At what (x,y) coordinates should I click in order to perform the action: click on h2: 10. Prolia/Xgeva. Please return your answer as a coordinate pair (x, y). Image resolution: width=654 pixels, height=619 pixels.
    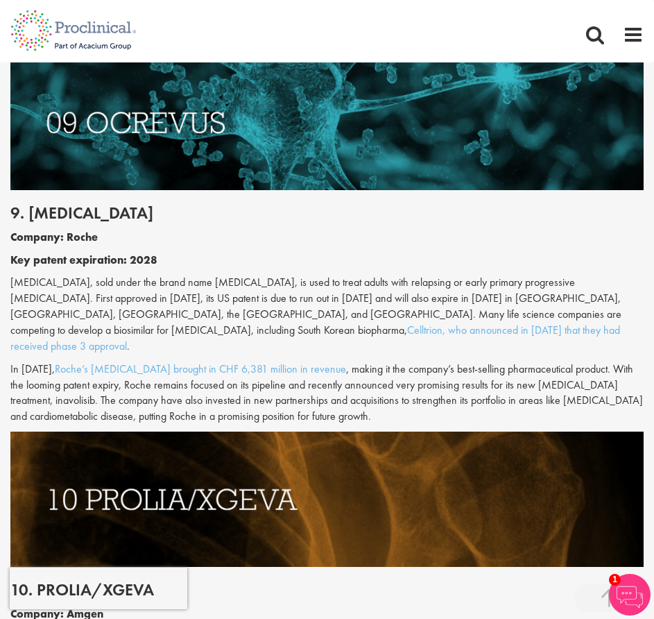
    Looking at the image, I should click on (327, 590).